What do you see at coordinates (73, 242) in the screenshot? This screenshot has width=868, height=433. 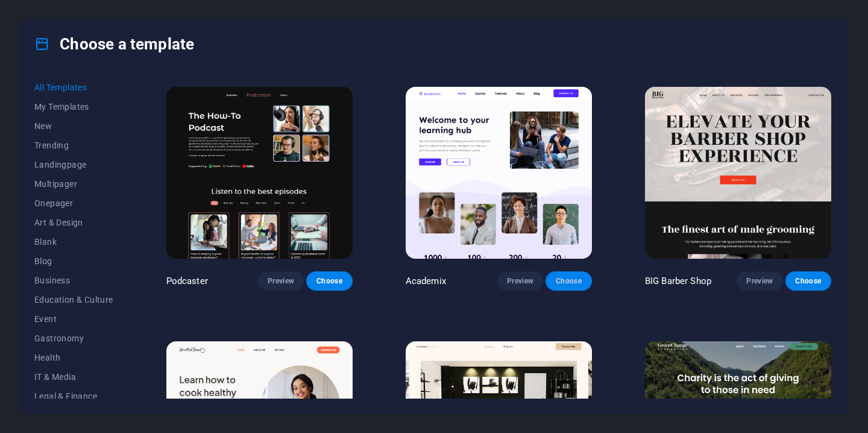 I see `span: Blank` at bounding box center [73, 242].